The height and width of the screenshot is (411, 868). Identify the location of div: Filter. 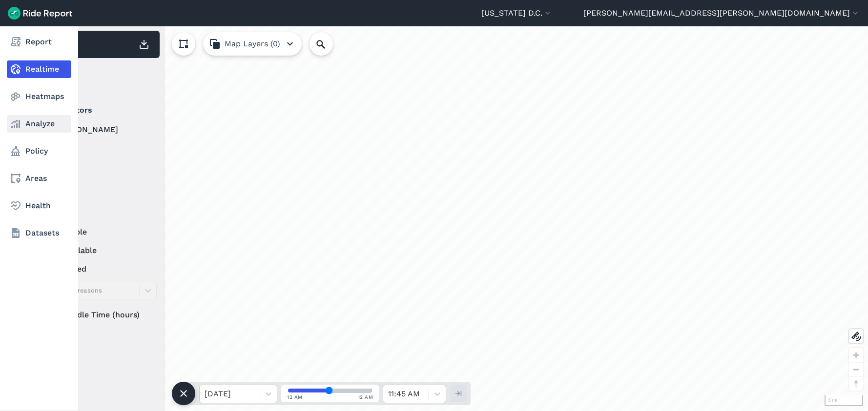
(98, 78).